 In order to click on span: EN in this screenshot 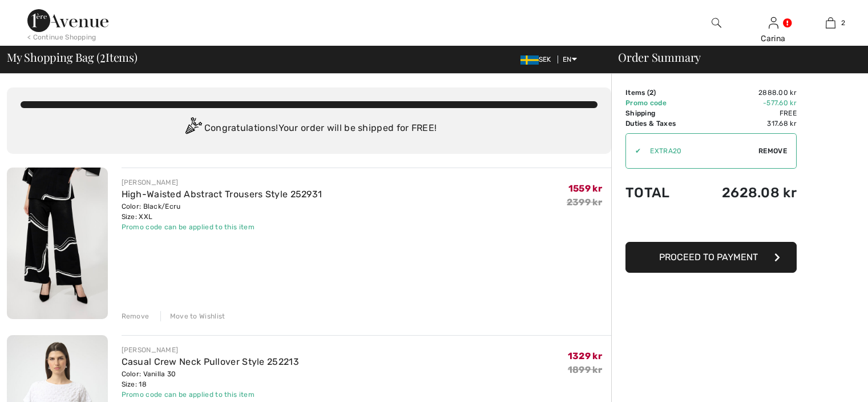, I will do `click(569, 59)`.